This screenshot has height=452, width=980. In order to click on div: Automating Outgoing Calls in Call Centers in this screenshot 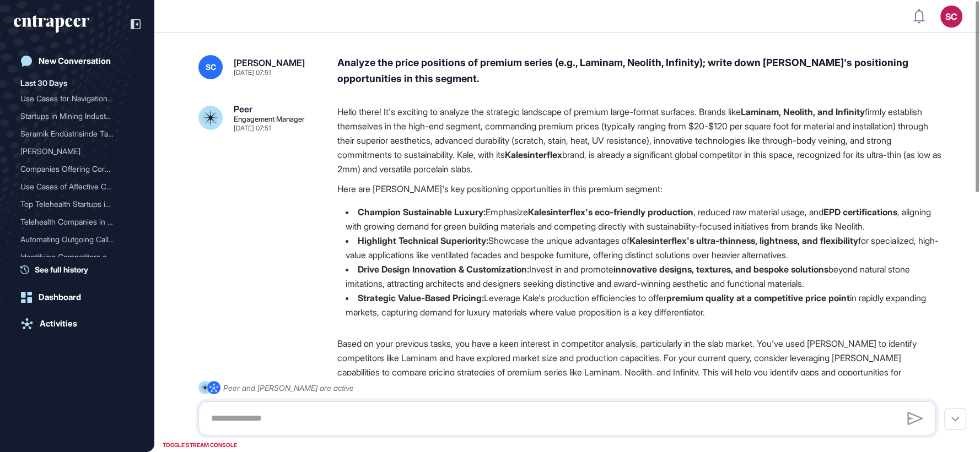, I will do `click(78, 240)`.